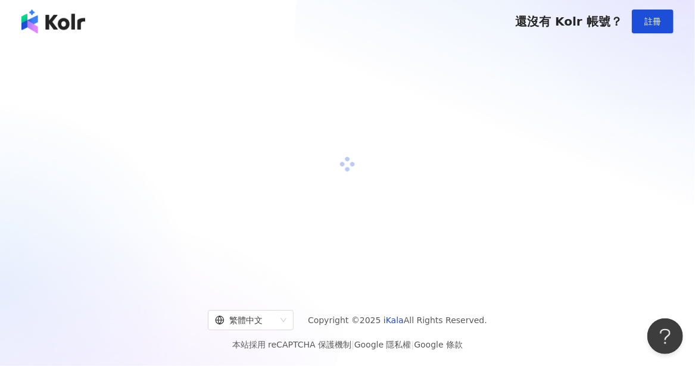 The height and width of the screenshot is (366, 695). What do you see at coordinates (393, 320) in the screenshot?
I see `a: iKala` at bounding box center [393, 320].